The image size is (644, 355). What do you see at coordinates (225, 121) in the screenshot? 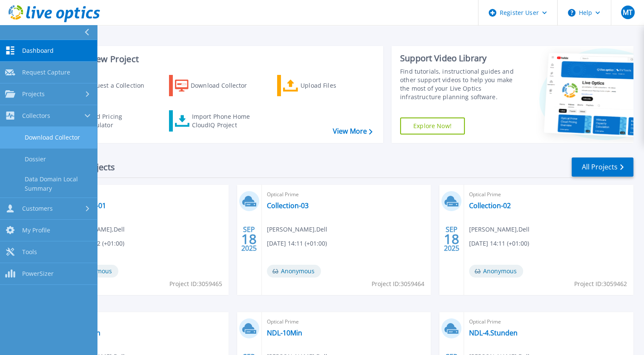
I see `div: Import Phone Home CloudIQ Project` at bounding box center [225, 121].